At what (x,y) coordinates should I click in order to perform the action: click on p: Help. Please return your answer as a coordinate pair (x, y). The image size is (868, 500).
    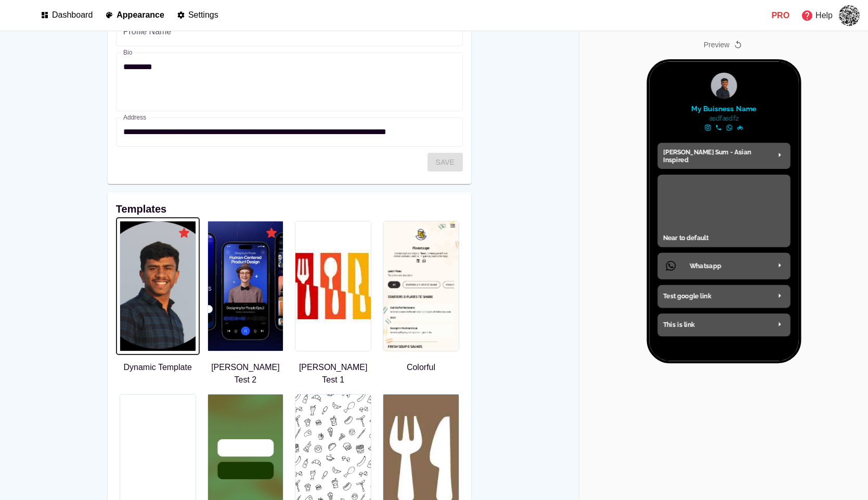
    Looking at the image, I should click on (824, 16).